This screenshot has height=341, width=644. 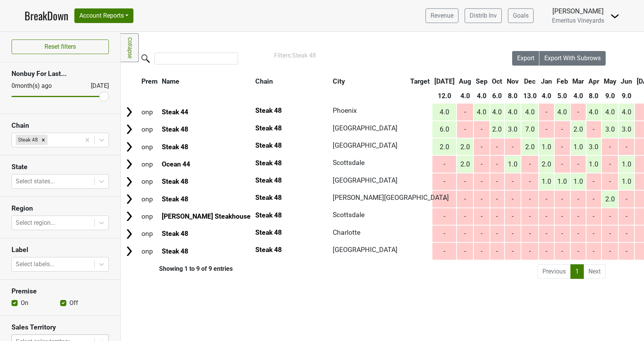 What do you see at coordinates (578, 20) in the screenshot?
I see `span: Emeritus Vineyards` at bounding box center [578, 20].